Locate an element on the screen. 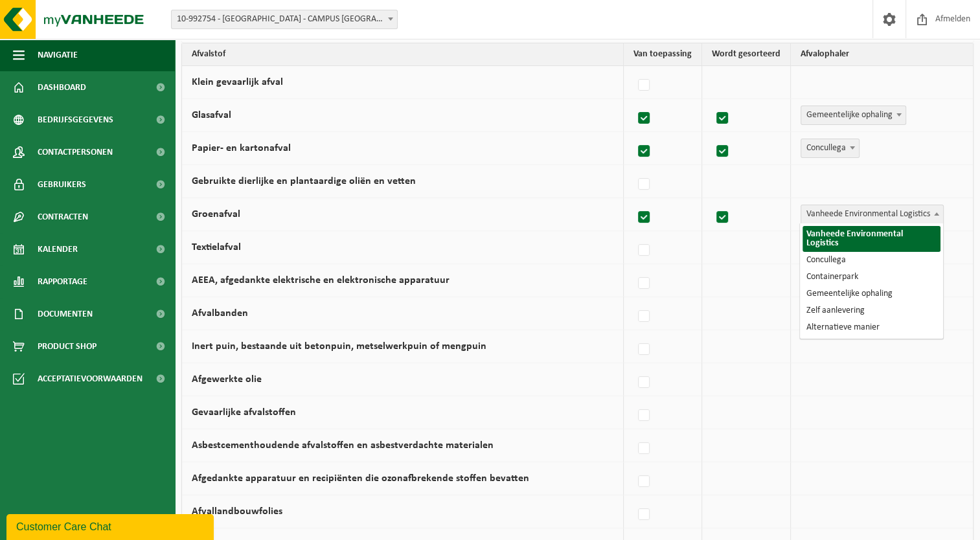 This screenshot has width=980, height=540. span: Navigatie is located at coordinates (58, 55).